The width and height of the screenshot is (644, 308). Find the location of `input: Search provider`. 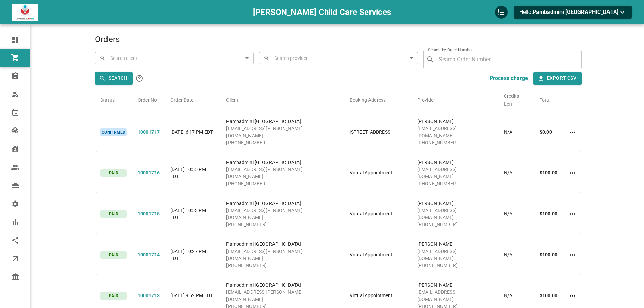

input: Search provider is located at coordinates (342, 58).